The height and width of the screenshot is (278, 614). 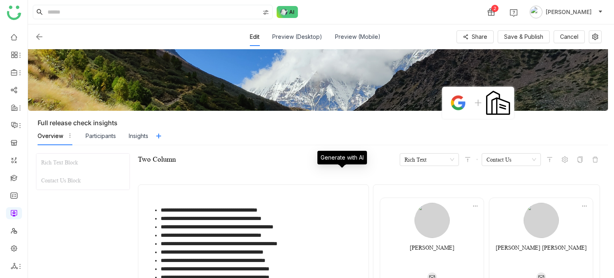 What do you see at coordinates (101, 136) in the screenshot?
I see `div: Participants` at bounding box center [101, 136].